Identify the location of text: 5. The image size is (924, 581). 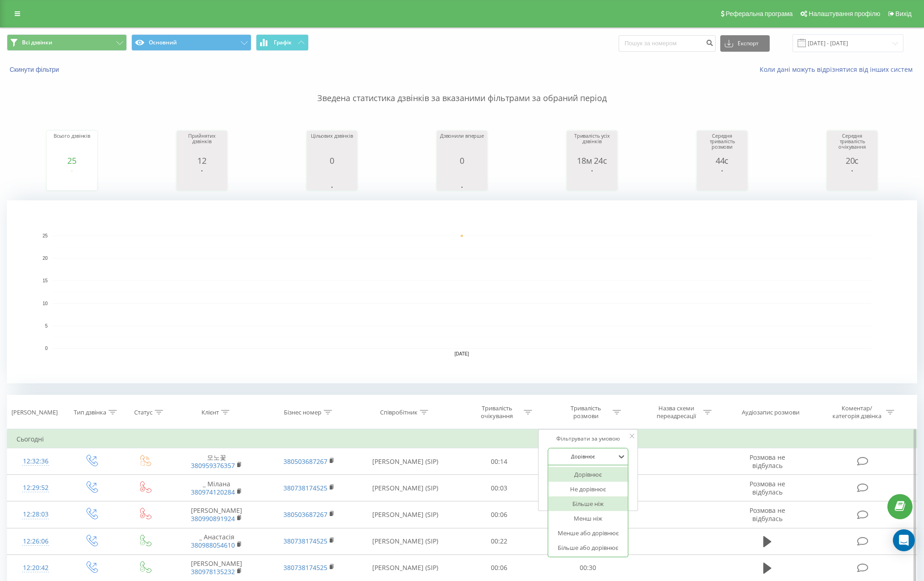
(46, 326).